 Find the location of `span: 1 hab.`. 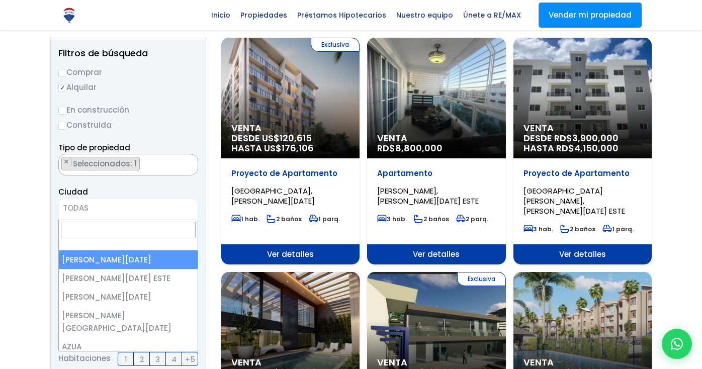

span: 1 hab. is located at coordinates (246, 219).